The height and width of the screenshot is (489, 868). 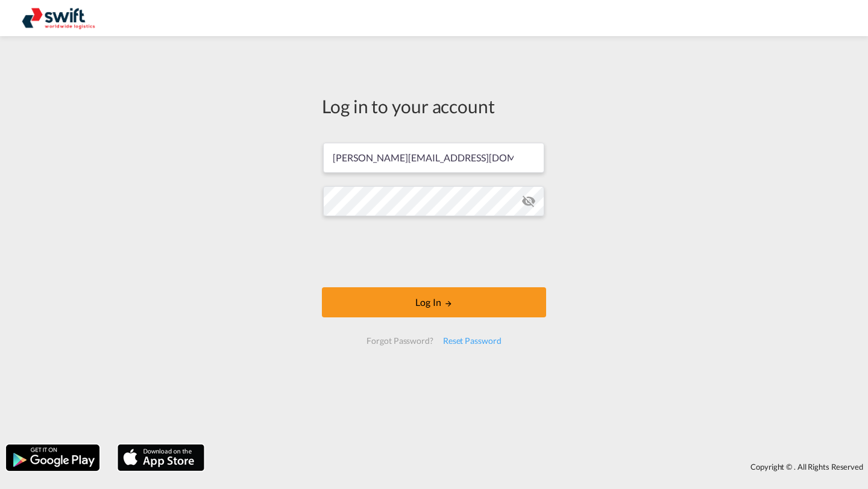 I want to click on div: Reset Password, so click(x=472, y=341).